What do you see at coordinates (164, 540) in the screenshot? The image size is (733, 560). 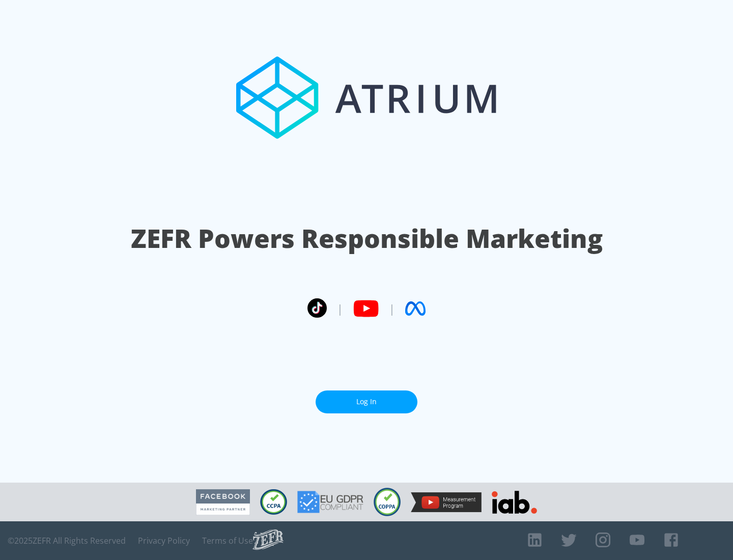 I see `a: Privacy Policy` at bounding box center [164, 540].